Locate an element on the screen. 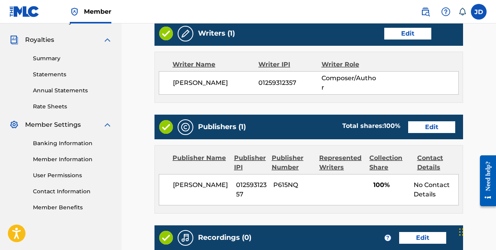 This screenshot has width=496, height=250. span: P615NQ is located at coordinates (294, 185).